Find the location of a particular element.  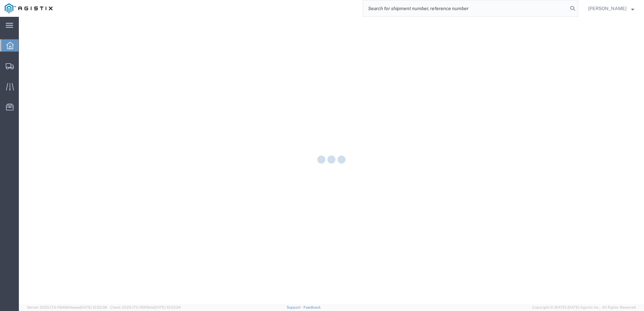

span: Server: 2025.17.0-1194904eeae is located at coordinates (67, 307).